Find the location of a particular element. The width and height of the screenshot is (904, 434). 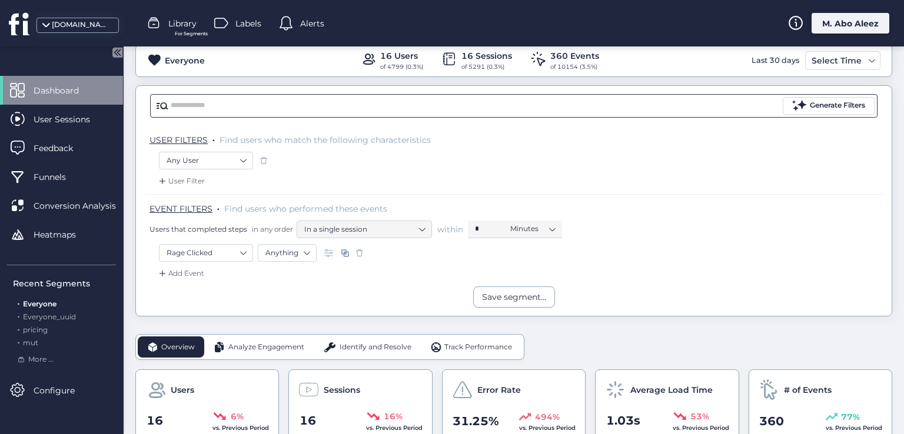

div: of 10154 (3.5%) is located at coordinates (575, 67).